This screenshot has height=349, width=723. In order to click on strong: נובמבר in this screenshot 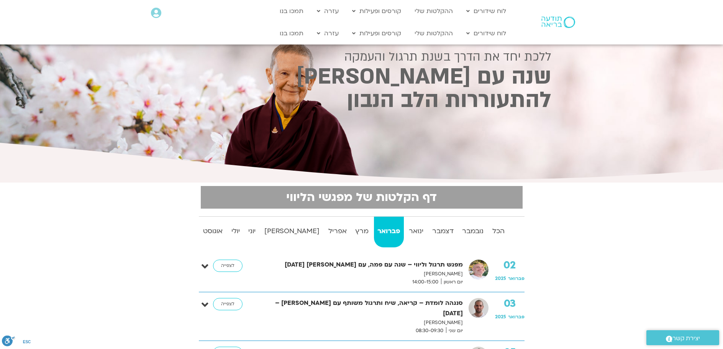, I will do `click(473, 231)`.